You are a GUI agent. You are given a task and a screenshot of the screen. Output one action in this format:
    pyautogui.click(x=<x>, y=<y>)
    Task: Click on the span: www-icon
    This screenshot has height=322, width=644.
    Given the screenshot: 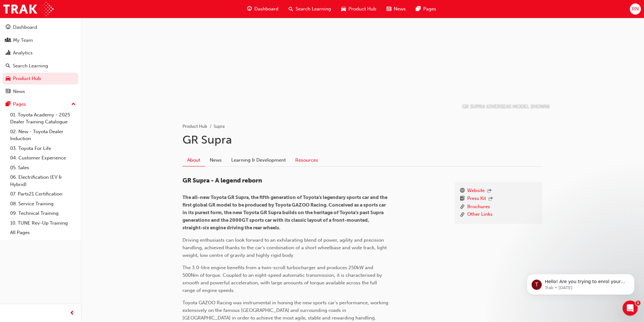 What is the action you would take?
    pyautogui.click(x=462, y=192)
    